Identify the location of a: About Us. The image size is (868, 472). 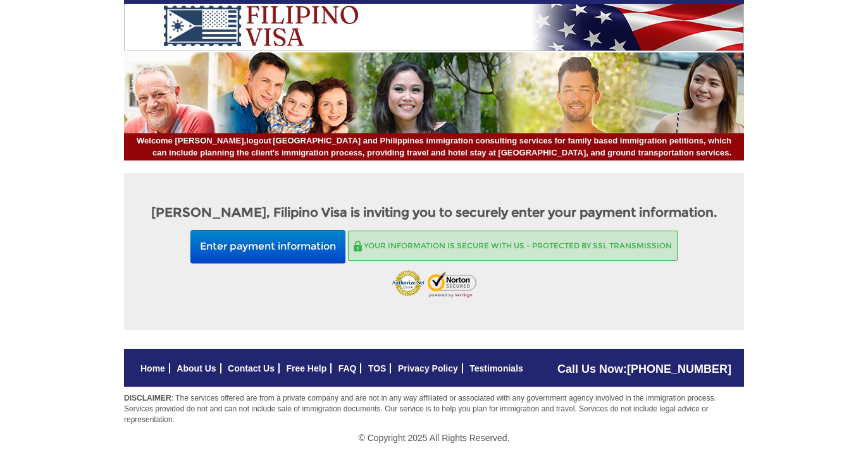
(196, 369).